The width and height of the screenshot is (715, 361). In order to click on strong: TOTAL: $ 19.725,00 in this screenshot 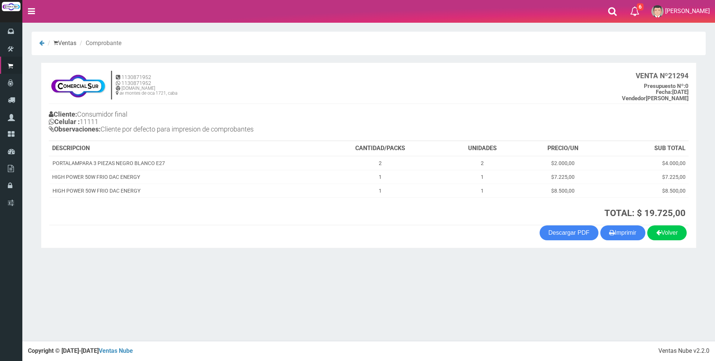, I will do `click(645, 213)`.